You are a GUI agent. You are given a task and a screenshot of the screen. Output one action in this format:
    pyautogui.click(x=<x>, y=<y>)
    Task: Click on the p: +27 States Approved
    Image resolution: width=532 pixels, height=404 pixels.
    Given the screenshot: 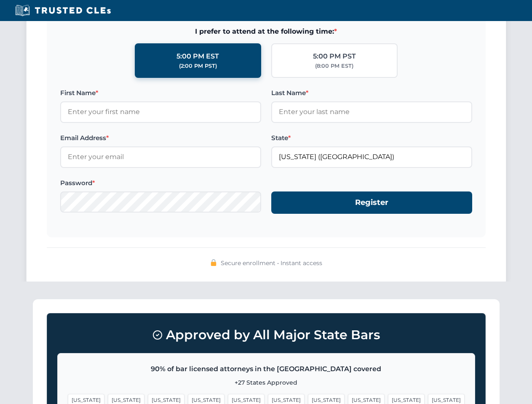 What is the action you would take?
    pyautogui.click(x=266, y=382)
    